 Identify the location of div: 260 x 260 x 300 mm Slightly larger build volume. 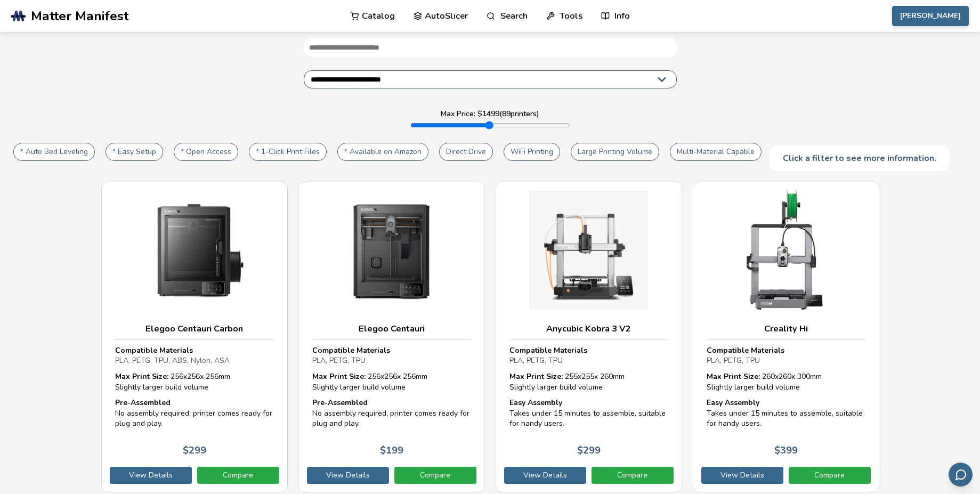
(786, 381).